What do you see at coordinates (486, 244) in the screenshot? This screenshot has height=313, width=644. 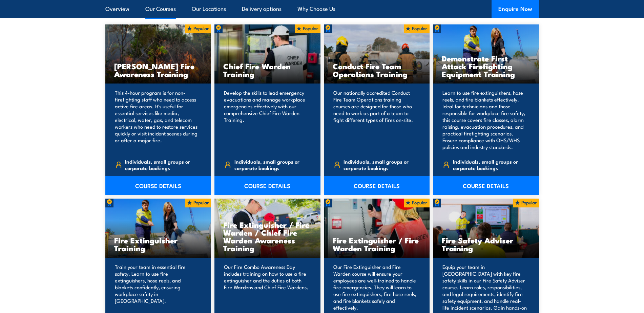 I see `h3: Fire Safety Adviser Training` at bounding box center [486, 244].